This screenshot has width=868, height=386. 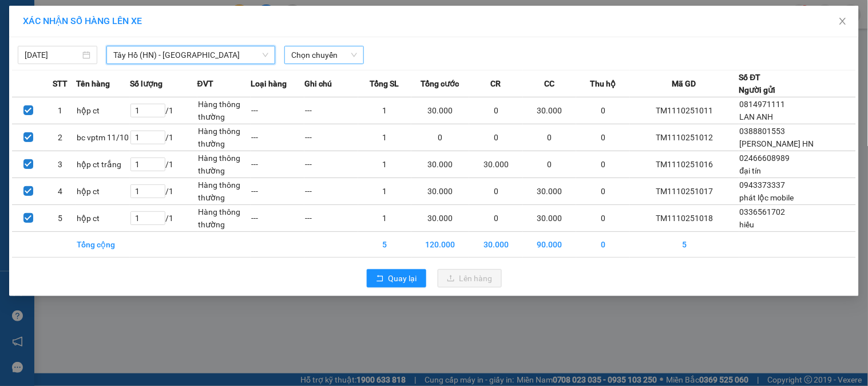 What do you see at coordinates (60, 164) in the screenshot?
I see `td: 3` at bounding box center [60, 164].